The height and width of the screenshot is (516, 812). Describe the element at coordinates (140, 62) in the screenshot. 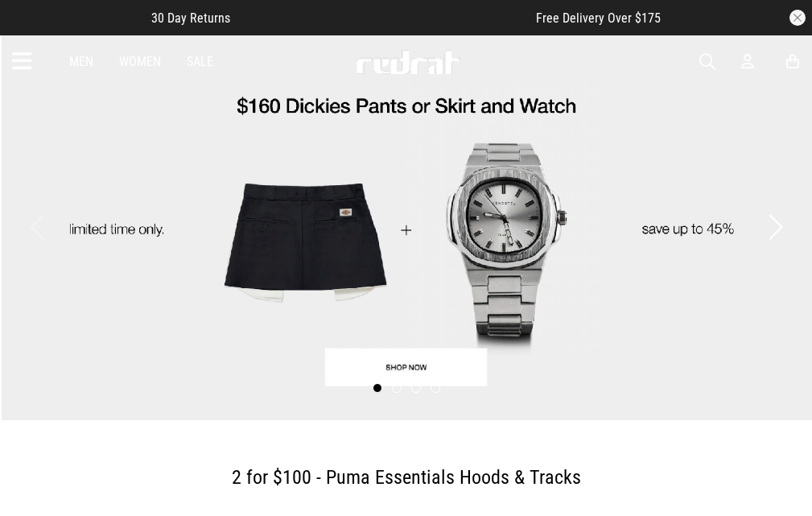

I see `a: Women` at that location.